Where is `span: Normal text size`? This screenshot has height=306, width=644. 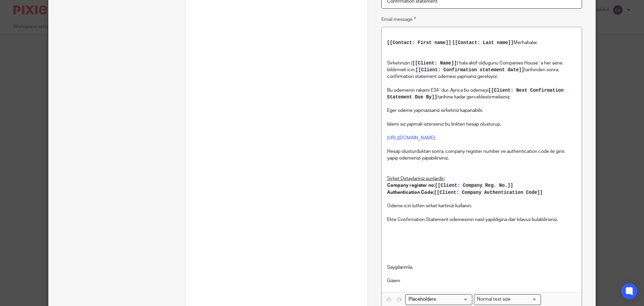
span: Normal text size is located at coordinates (493, 299).